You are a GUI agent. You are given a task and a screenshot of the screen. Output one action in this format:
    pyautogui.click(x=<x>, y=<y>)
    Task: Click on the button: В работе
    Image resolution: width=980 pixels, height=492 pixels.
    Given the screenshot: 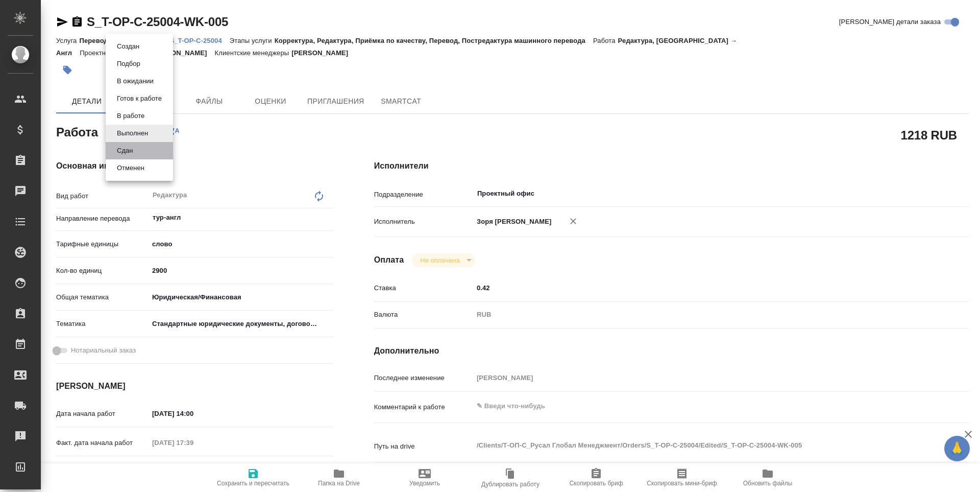 What is the action you would take?
    pyautogui.click(x=131, y=116)
    